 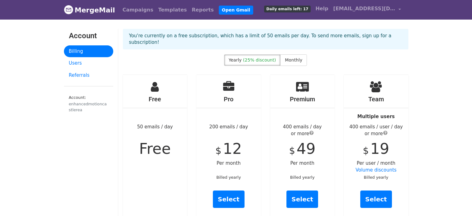 I want to click on h4: Premium, so click(x=303, y=99).